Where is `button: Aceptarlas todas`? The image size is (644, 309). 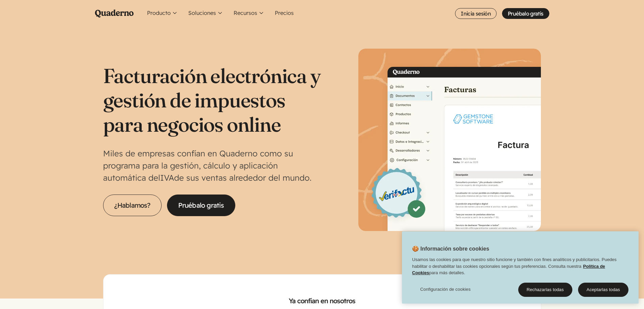 button: Aceptarlas todas is located at coordinates (603, 290).